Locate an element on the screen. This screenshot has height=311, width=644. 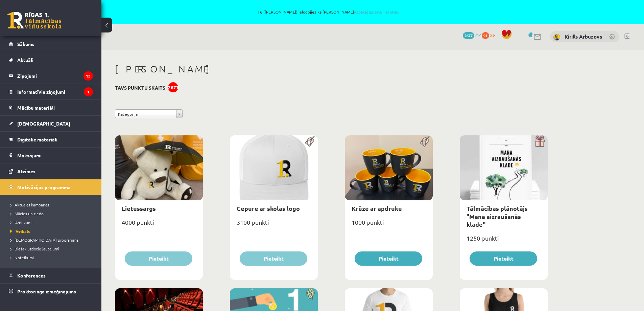
div: 1000 punkti is located at coordinates (388, 225).